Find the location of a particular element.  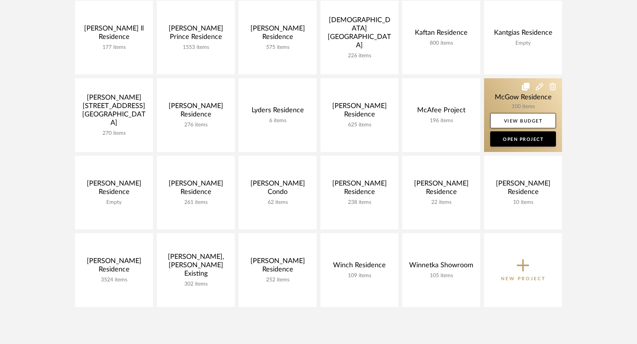

a: View Budget is located at coordinates (523, 121).